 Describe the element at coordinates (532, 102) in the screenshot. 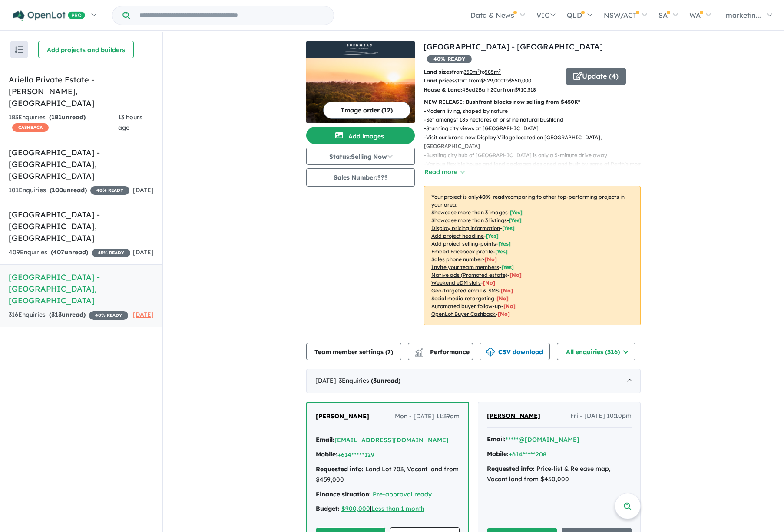

I see `p: NEW RELEASE: Bushfront blocks now selling from $450K*` at that location.